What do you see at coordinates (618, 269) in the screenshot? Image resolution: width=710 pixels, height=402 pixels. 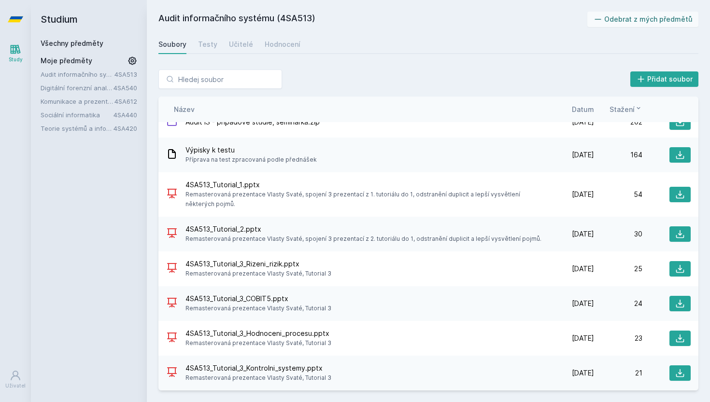 I see `div: 25` at bounding box center [618, 269].